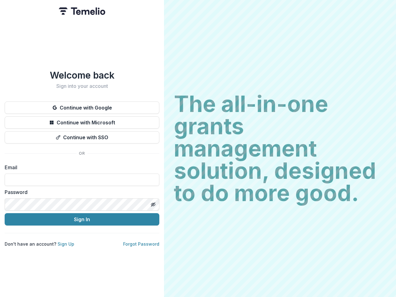  Describe the element at coordinates (82, 108) in the screenshot. I see `button: Continue with Google` at that location.